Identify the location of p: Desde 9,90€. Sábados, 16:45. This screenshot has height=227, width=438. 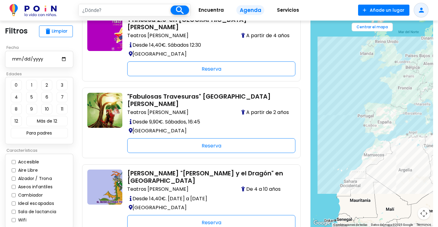
(209, 122).